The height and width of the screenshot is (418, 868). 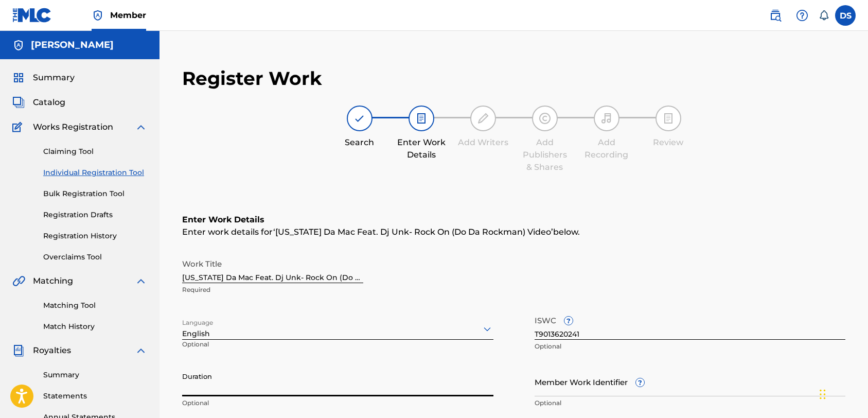 What do you see at coordinates (19, 45) in the screenshot?
I see `img: Accounts` at bounding box center [19, 45].